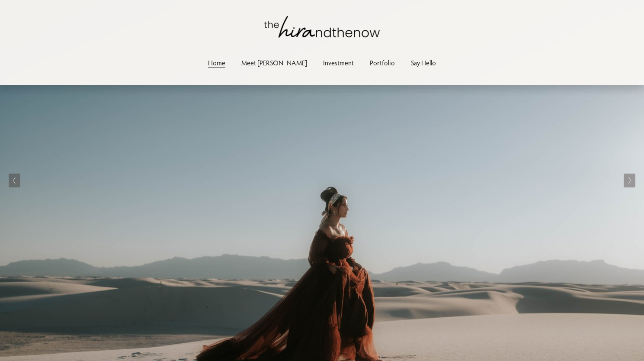 This screenshot has width=644, height=361. I want to click on button: Previous Slide, so click(14, 180).